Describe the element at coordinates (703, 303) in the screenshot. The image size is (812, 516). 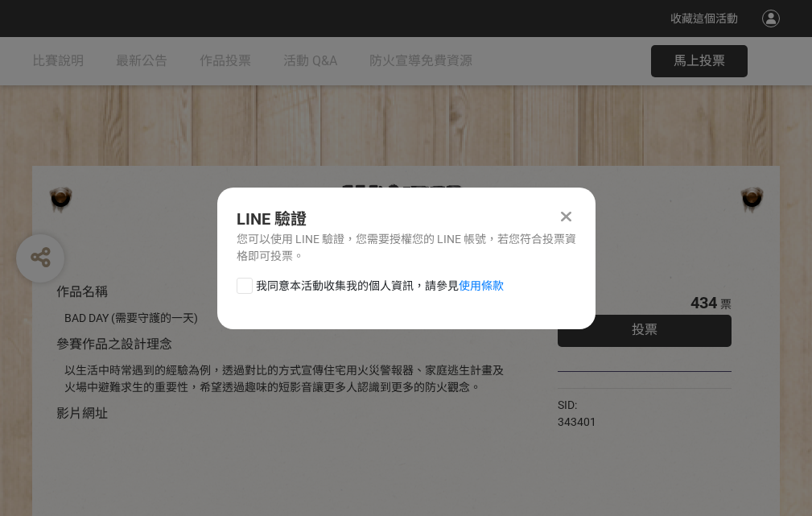
I see `span: 434` at that location.